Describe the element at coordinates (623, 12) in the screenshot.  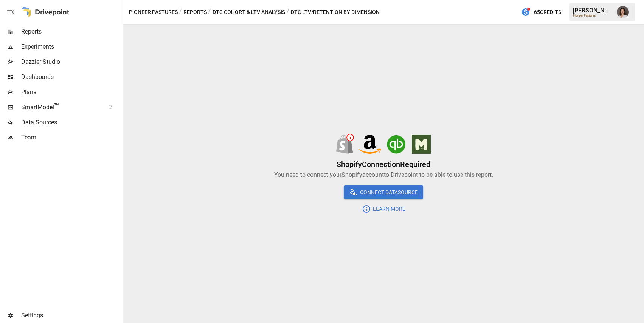
I see `img: Franziska Ibscher` at that location.